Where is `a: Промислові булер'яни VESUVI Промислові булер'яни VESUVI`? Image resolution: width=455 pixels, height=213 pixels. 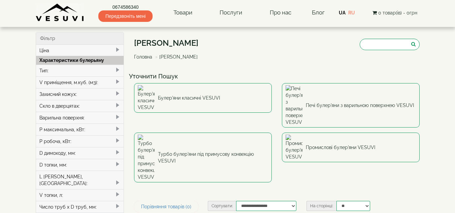 a: Промислові булер'яни VESUVI Промислові булер'яни VESUVI is located at coordinates (351, 148).